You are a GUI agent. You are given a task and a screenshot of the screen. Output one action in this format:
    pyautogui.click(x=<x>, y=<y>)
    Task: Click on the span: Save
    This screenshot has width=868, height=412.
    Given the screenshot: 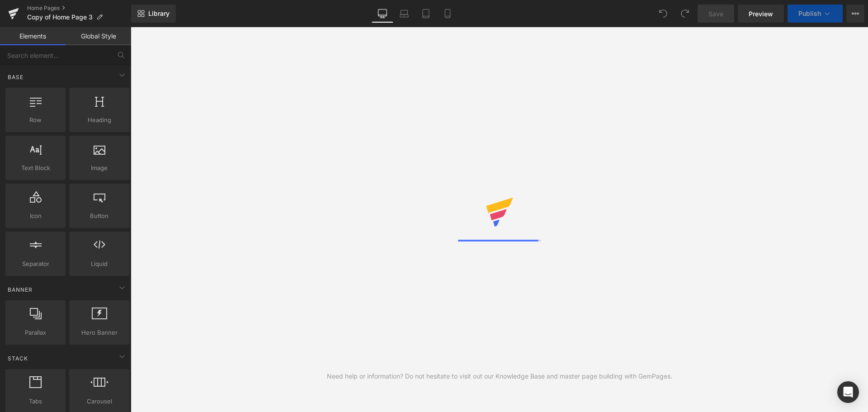 What is the action you would take?
    pyautogui.click(x=715, y=14)
    